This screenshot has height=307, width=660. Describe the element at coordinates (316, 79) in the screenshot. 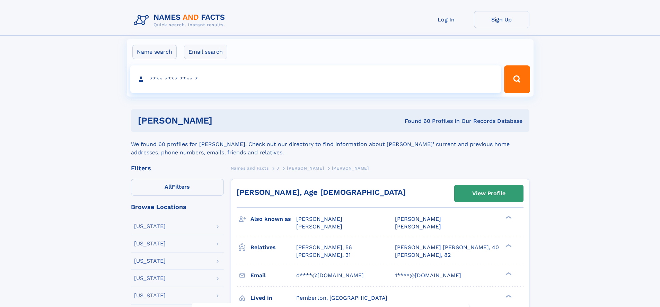

I see `input: search input` at that location.